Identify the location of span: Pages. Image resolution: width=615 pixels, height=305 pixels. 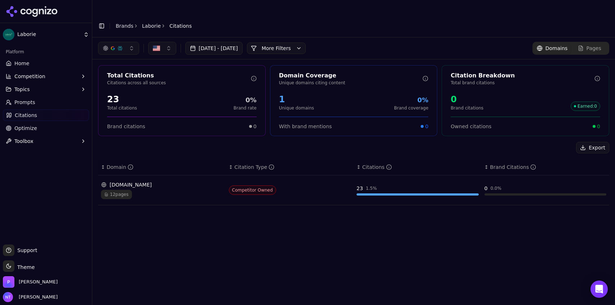
(594, 48).